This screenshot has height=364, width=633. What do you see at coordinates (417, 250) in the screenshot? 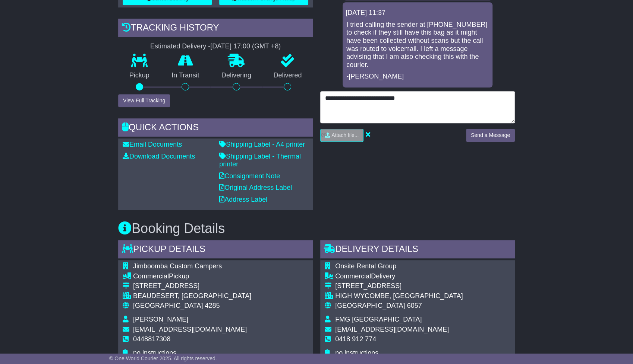
I see `div: Delivery Details` at bounding box center [417, 250].